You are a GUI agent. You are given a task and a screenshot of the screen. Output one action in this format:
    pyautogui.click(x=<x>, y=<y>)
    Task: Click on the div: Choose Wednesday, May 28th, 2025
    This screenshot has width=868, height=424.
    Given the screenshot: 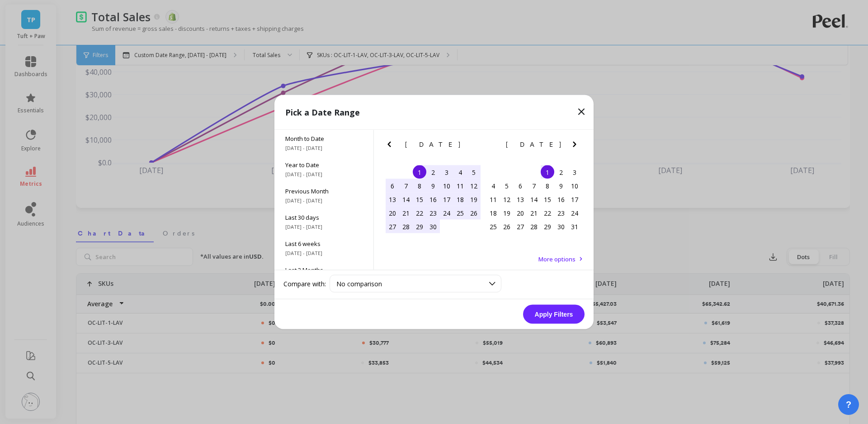 What is the action you would take?
    pyautogui.click(x=534, y=227)
    